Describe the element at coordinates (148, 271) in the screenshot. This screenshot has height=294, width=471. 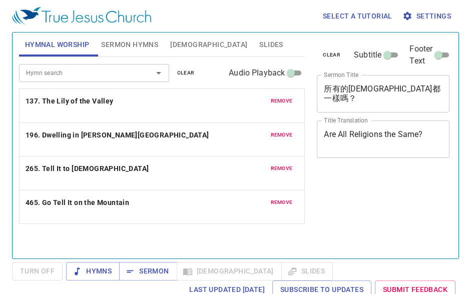
I see `button: Sermon` at that location.